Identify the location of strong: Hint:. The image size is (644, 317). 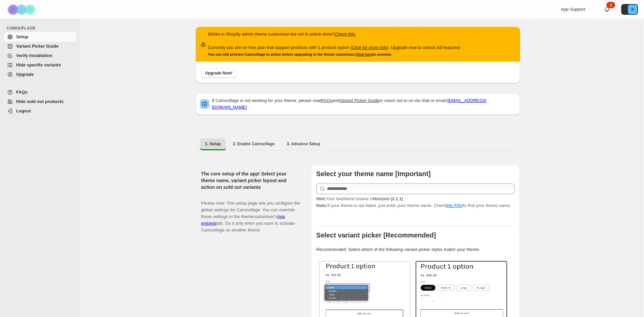
(321, 198).